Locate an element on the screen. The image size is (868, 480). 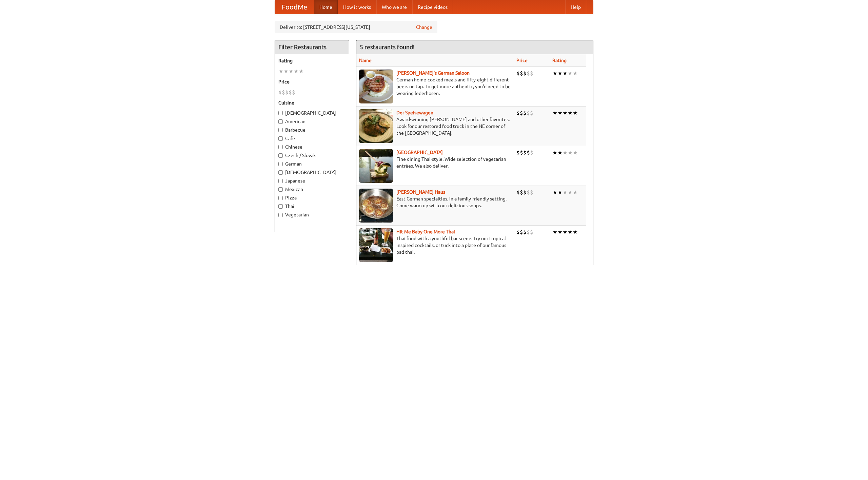
h5: Rating is located at coordinates (312, 61).